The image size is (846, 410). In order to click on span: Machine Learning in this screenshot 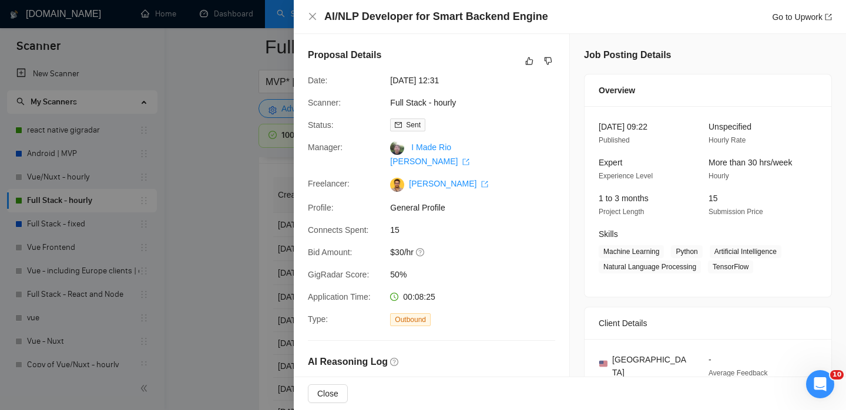, I will do `click(631, 252)`.